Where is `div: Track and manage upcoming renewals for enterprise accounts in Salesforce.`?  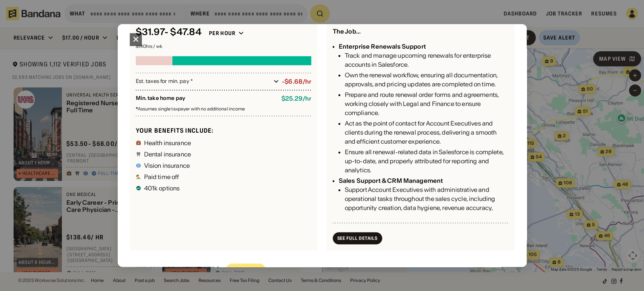
div: Track and manage upcoming renewals for enterprise accounts in Salesforce. is located at coordinates (427, 60).